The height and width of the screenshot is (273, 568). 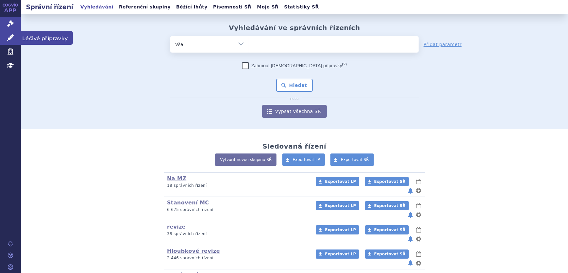 What do you see at coordinates (194, 251) in the screenshot?
I see `a: Hloubkové revize` at bounding box center [194, 251].